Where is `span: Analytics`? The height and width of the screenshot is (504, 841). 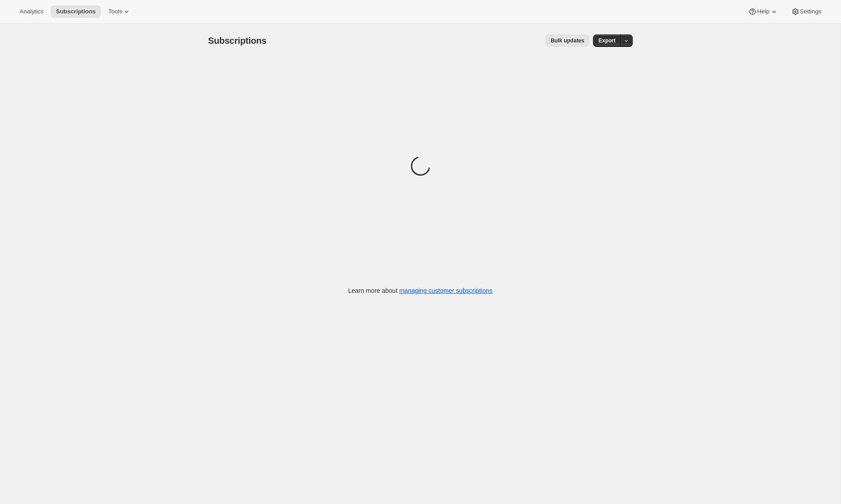
span: Analytics is located at coordinates (31, 12).